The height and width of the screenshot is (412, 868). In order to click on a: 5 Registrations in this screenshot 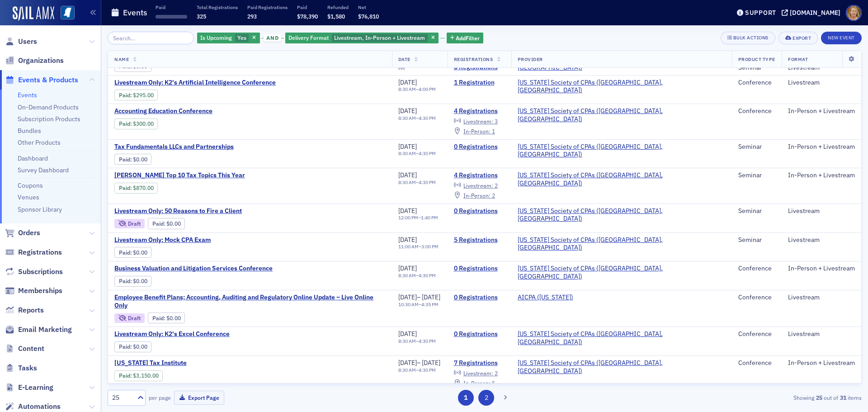, I will do `click(479, 240)`.